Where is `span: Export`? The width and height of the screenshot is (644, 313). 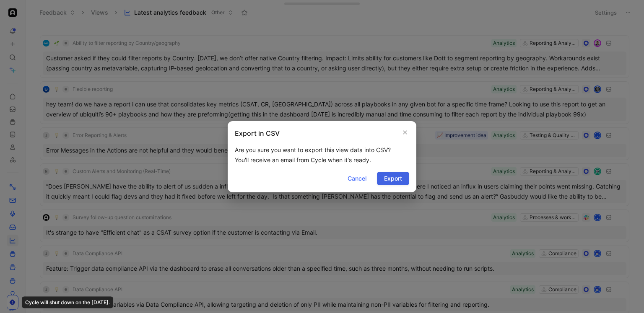
span: Export is located at coordinates (393, 178).